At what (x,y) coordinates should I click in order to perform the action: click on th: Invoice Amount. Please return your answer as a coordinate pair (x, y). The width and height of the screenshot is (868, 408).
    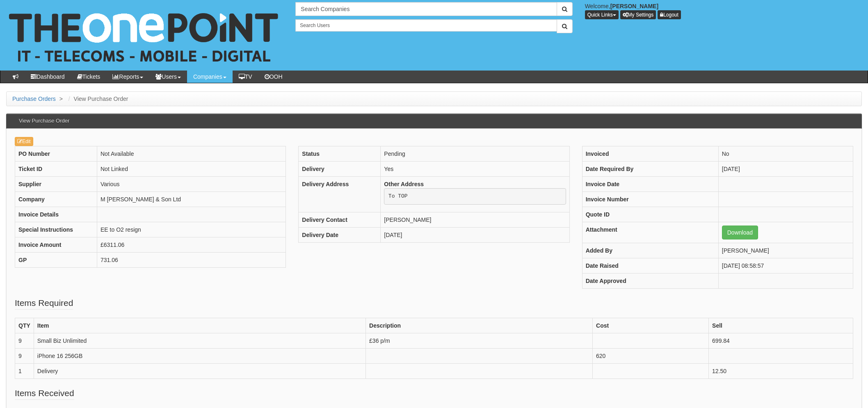
    Looking at the image, I should click on (56, 245).